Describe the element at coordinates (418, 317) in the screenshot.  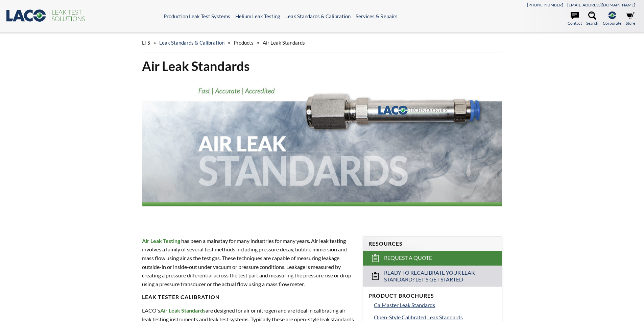
I see `span: Open-Style Calibrated Leak Standards` at that location.